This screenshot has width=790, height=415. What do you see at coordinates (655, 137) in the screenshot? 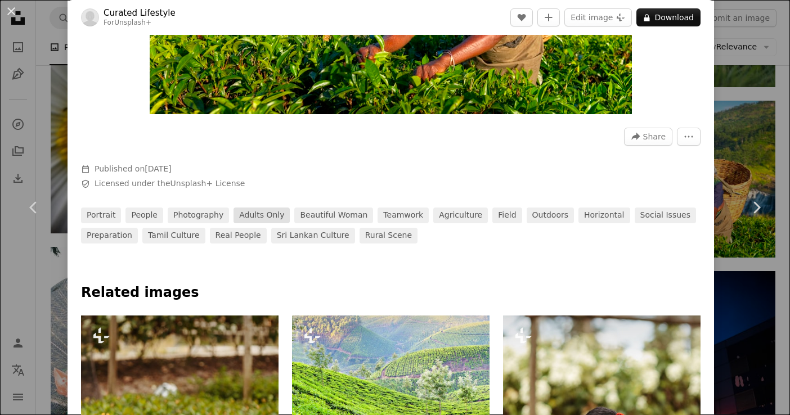
I see `span: Share` at bounding box center [655, 137].